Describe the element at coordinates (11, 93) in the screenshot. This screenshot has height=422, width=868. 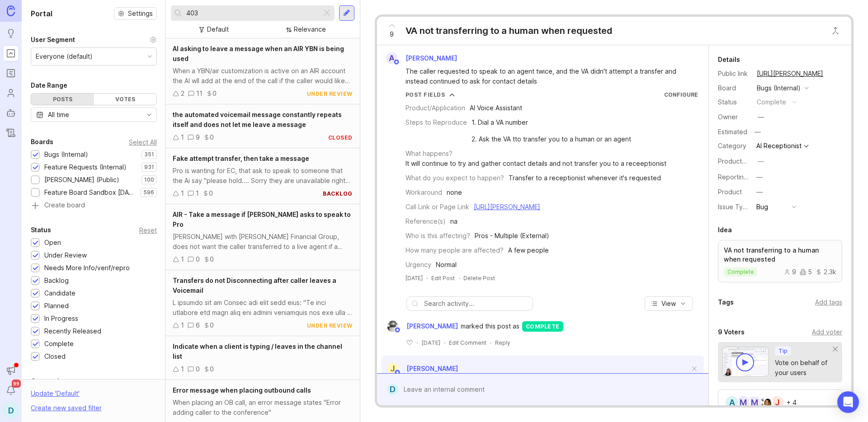
I see `a: Users` at that location.